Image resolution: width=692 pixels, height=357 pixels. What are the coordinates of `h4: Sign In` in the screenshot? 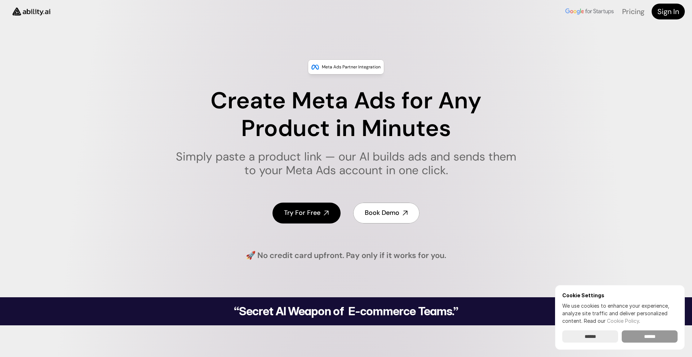 It's located at (668, 12).